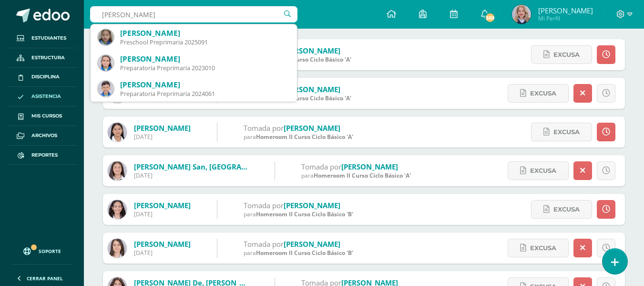  What do you see at coordinates (205, 42) in the screenshot?
I see `div: Preschool Preprimaria 2025091` at bounding box center [205, 42].